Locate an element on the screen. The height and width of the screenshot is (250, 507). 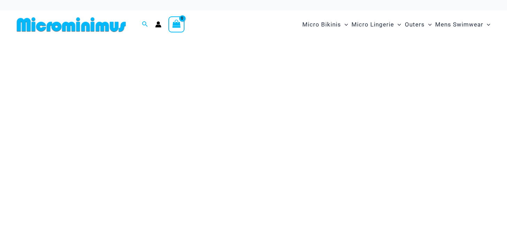
a: Micro BikinisMenu ToggleMenu Toggle is located at coordinates (325, 24).